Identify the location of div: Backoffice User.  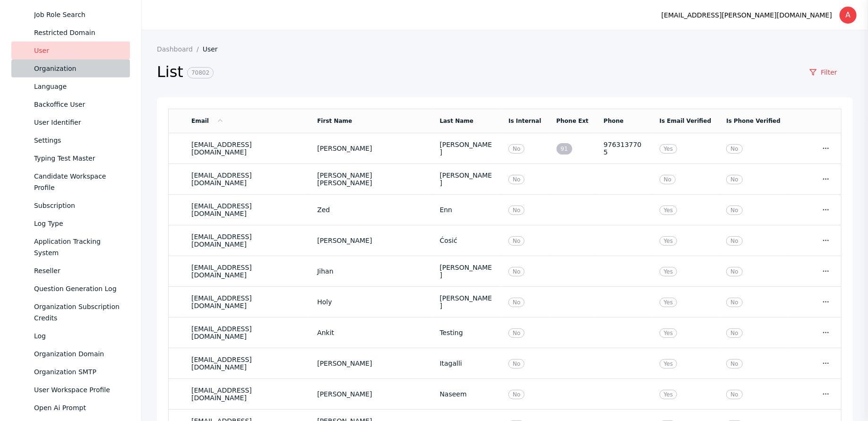
(78, 104).